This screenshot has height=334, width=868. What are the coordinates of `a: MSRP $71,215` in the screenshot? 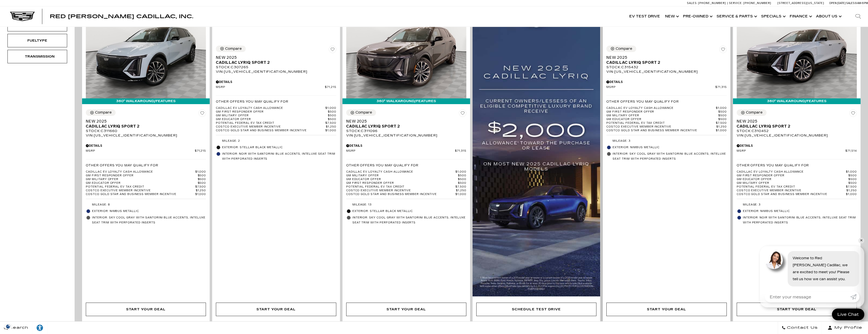 It's located at (275, 87).